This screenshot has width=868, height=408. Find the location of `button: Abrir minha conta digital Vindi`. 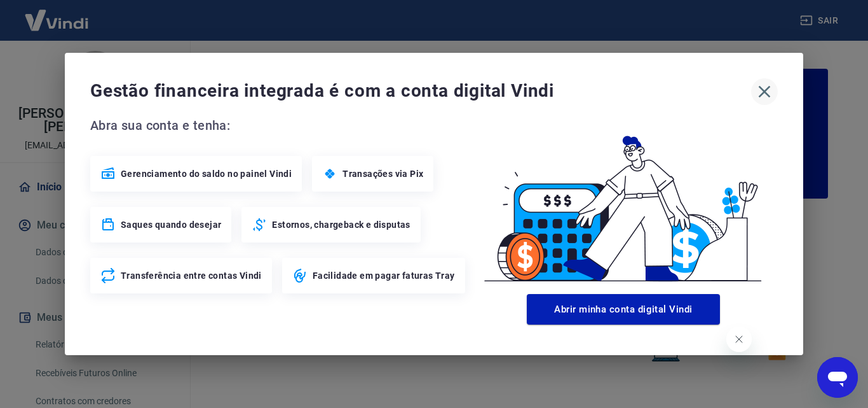

button: Abrir minha conta digital Vindi is located at coordinates (623, 309).